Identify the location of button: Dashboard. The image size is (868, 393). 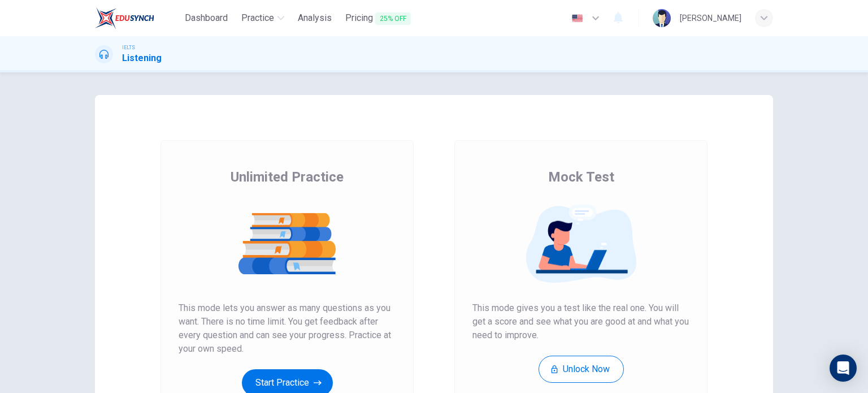
(206, 18).